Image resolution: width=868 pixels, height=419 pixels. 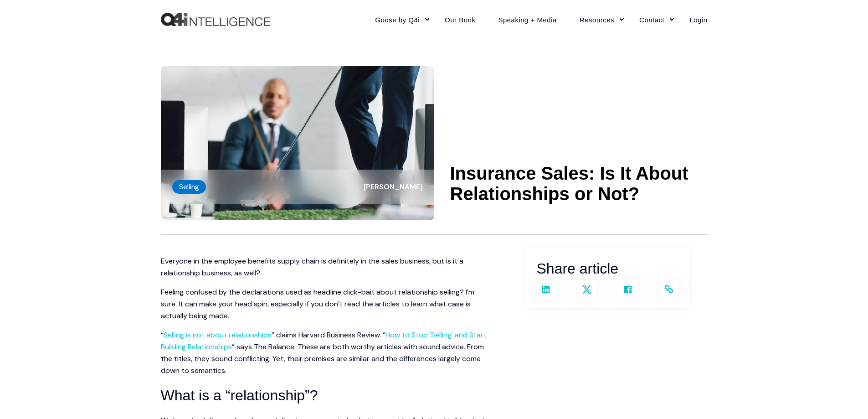 I want to click on a: Back to Home, so click(x=215, y=19).